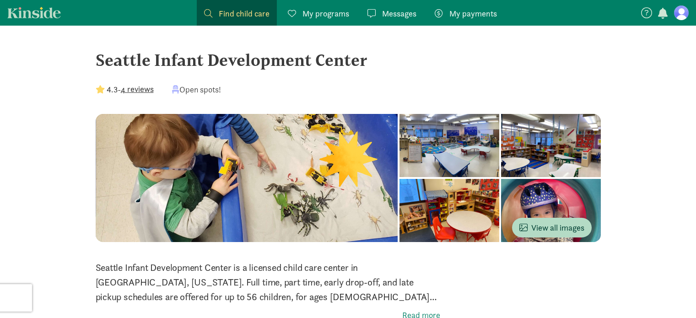 Image resolution: width=696 pixels, height=318 pixels. I want to click on button: 4 reviews, so click(137, 89).